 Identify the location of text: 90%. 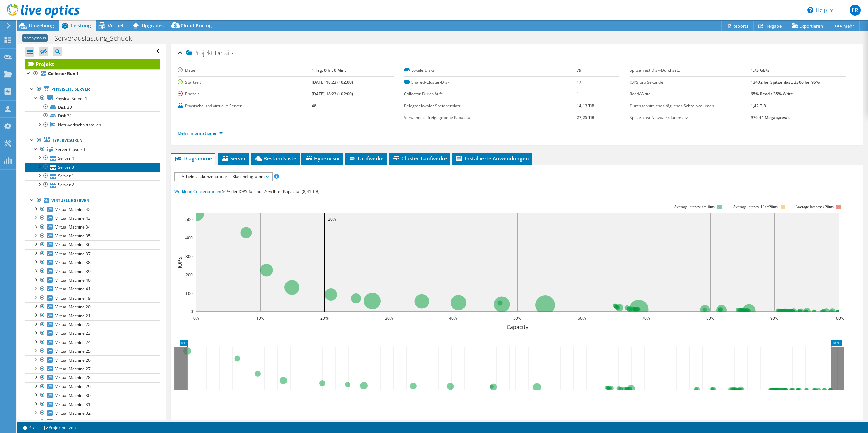
(774, 318).